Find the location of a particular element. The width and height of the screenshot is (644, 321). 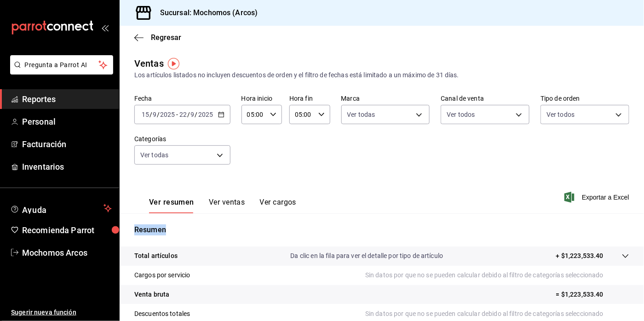

p: Resumen is located at coordinates (382, 230).